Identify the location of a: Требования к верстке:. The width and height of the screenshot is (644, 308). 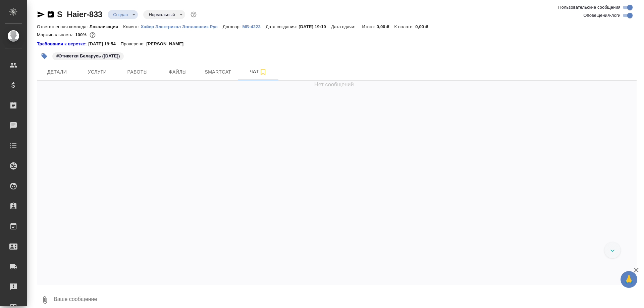
(63, 44).